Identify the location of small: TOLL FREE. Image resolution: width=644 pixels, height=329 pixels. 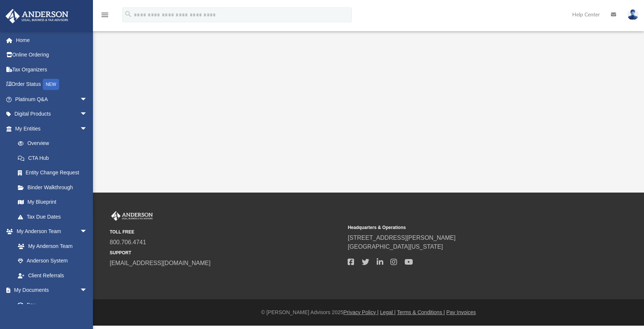
(226, 232).